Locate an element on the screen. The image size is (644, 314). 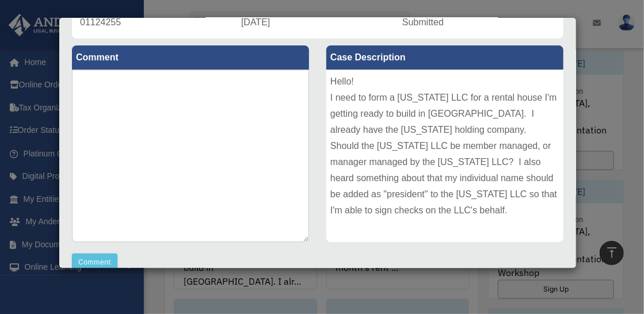
label: Case Description is located at coordinates (444, 57).